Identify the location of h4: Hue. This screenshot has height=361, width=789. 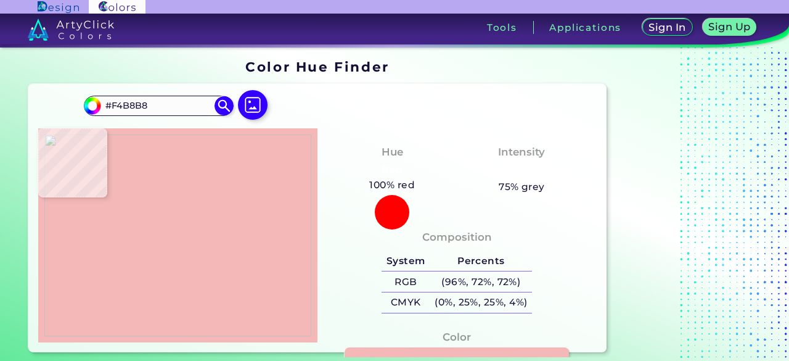
(392, 152).